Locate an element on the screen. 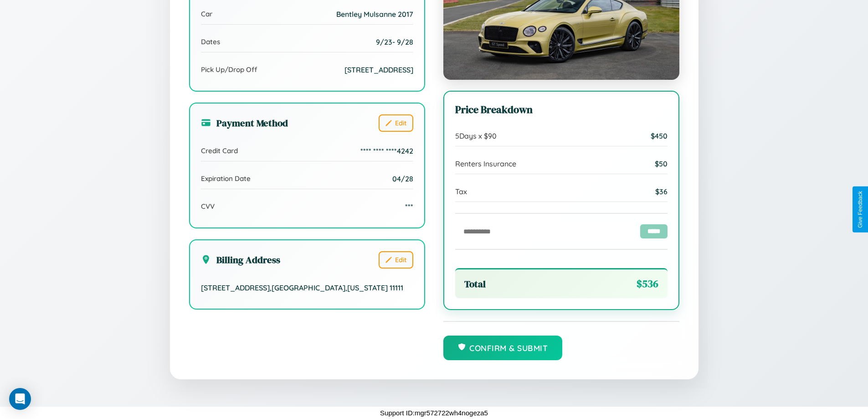 This screenshot has height=419, width=868. span: Credit Card is located at coordinates (219, 150).